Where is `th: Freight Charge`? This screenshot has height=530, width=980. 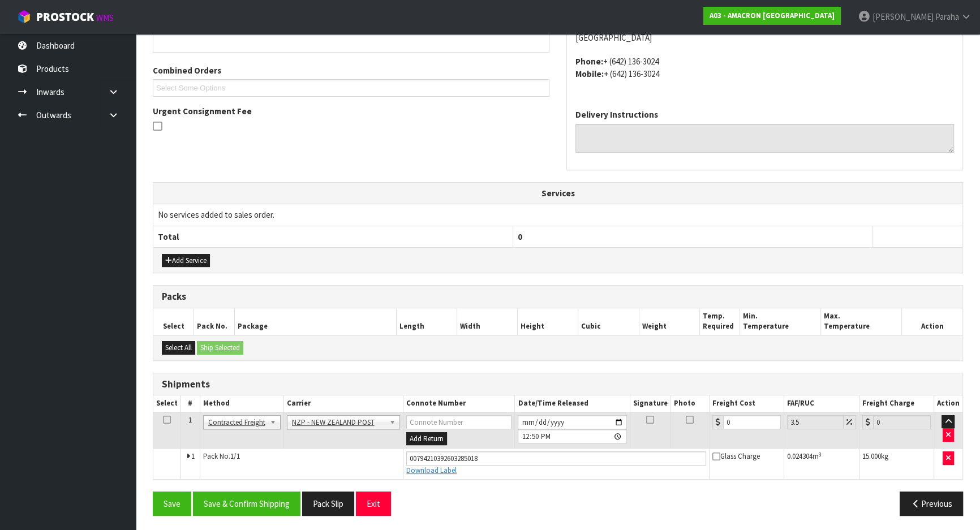
th: Freight Charge is located at coordinates (896, 403).